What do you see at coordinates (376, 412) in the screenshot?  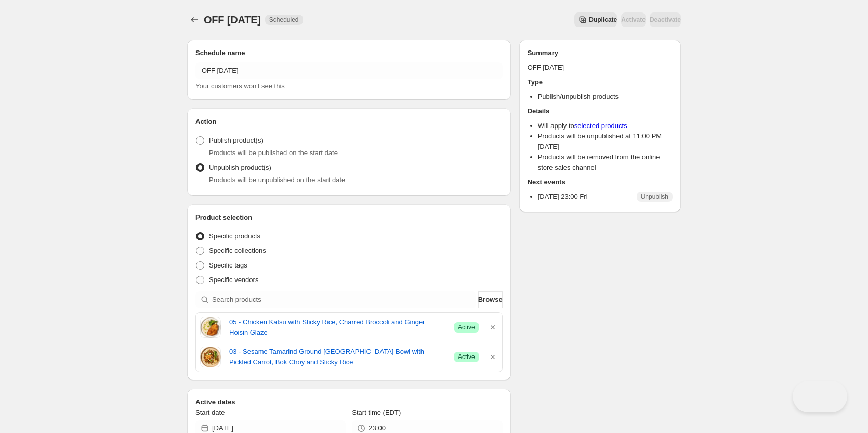 I see `span: Start time (EDT)` at bounding box center [376, 412].